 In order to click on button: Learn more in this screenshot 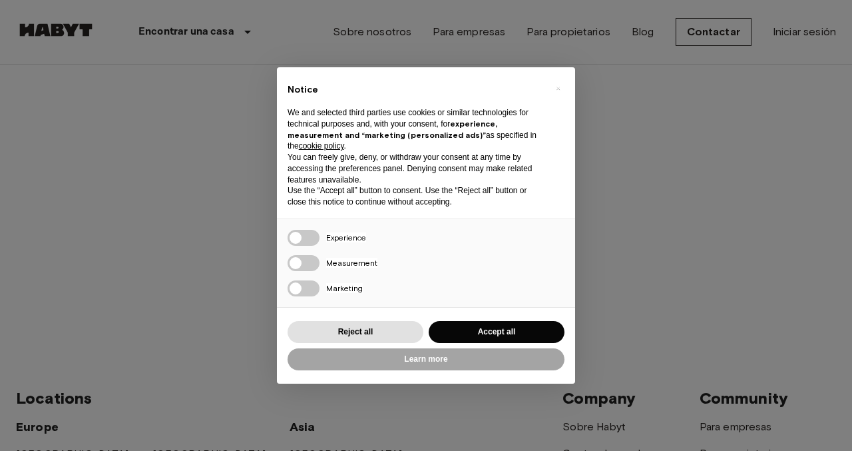, I will do `click(426, 359)`.